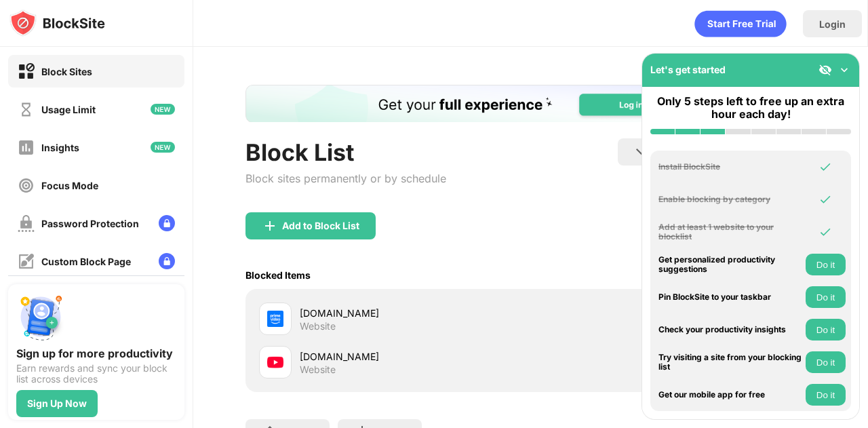 Image resolution: width=868 pixels, height=428 pixels. What do you see at coordinates (731, 167) in the screenshot?
I see `div: Install BlockSite` at bounding box center [731, 167].